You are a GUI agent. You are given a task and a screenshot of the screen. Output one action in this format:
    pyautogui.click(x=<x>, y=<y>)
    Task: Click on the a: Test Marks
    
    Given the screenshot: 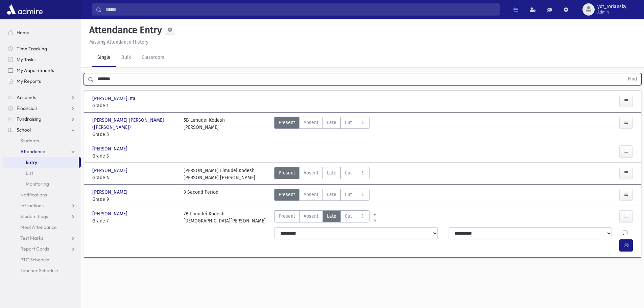 What is the action you would take?
    pyautogui.click(x=41, y=238)
    